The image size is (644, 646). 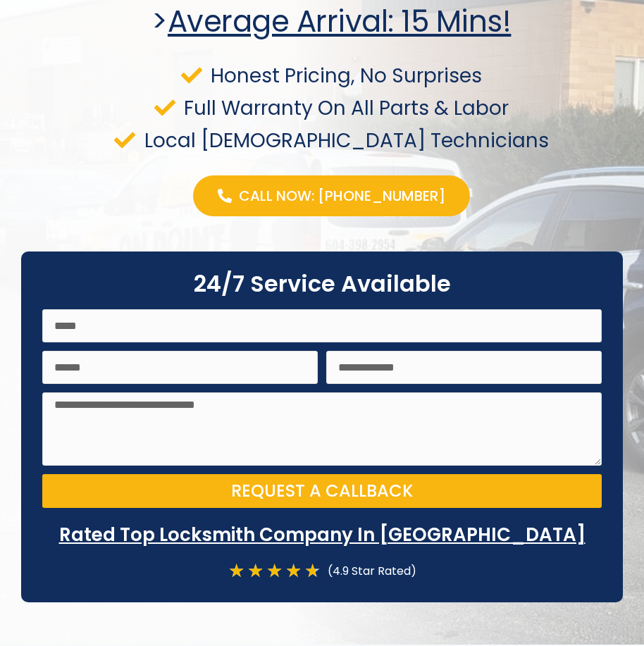 What do you see at coordinates (274, 571) in the screenshot?
I see `div: 4.7/5` at bounding box center [274, 571].